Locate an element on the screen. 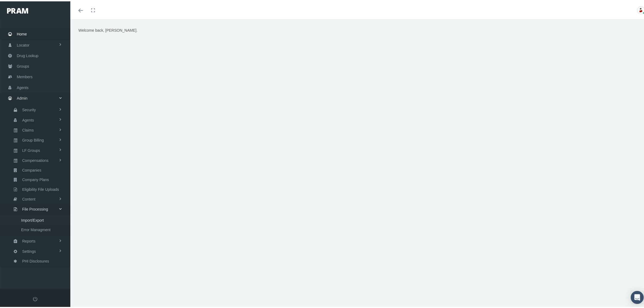 This screenshot has height=308, width=644. span: File Processing is located at coordinates (35, 208).